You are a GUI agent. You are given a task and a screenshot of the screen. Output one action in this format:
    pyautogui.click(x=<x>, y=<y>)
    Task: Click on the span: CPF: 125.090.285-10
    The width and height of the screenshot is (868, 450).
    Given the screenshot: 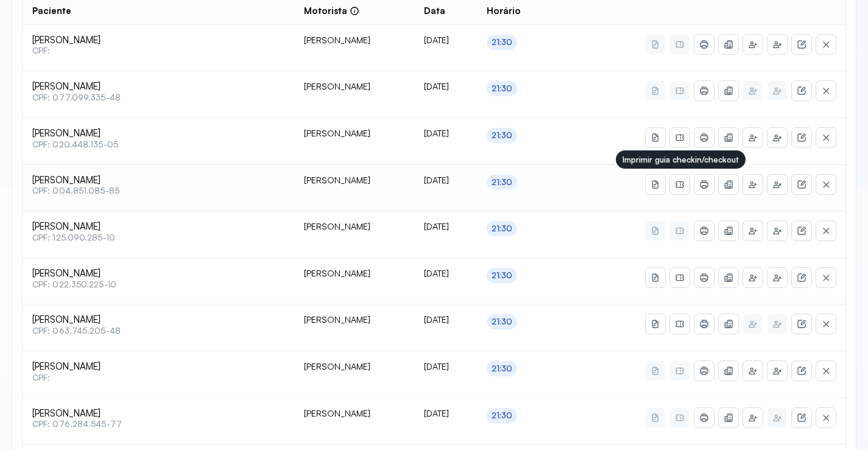 What is the action you would take?
    pyautogui.click(x=158, y=237)
    